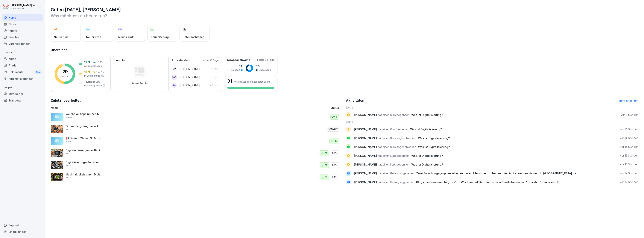 This screenshot has height=238, width=644. What do you see at coordinates (85, 138) in the screenshot?
I see `p: 📢 GenAI – Warum 95 % der Unternehmen scheitern (und wie du es besser machst) Ein aktueller Berich...` at bounding box center [85, 138].